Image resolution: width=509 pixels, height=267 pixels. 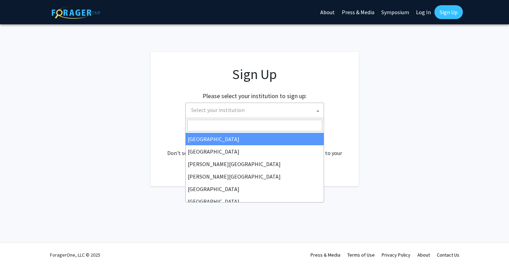 What do you see at coordinates (448, 255) in the screenshot?
I see `a: Contact Us` at bounding box center [448, 255].